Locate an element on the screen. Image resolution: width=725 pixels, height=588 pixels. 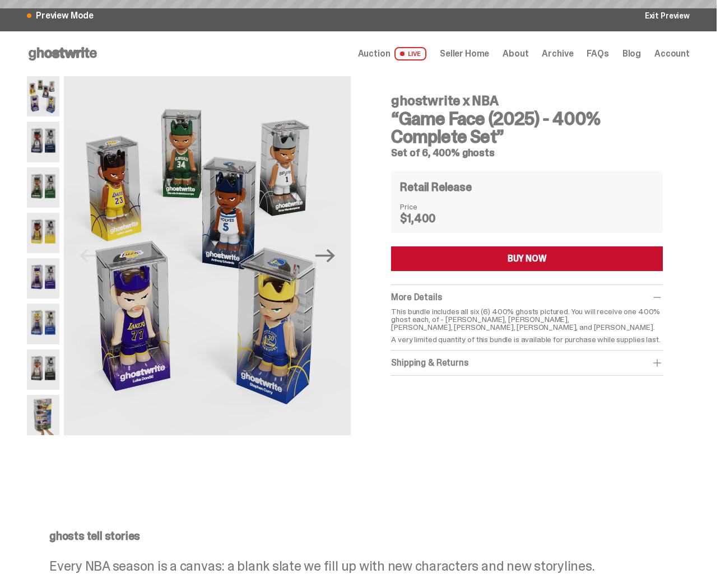
dt: Price is located at coordinates (428, 206).